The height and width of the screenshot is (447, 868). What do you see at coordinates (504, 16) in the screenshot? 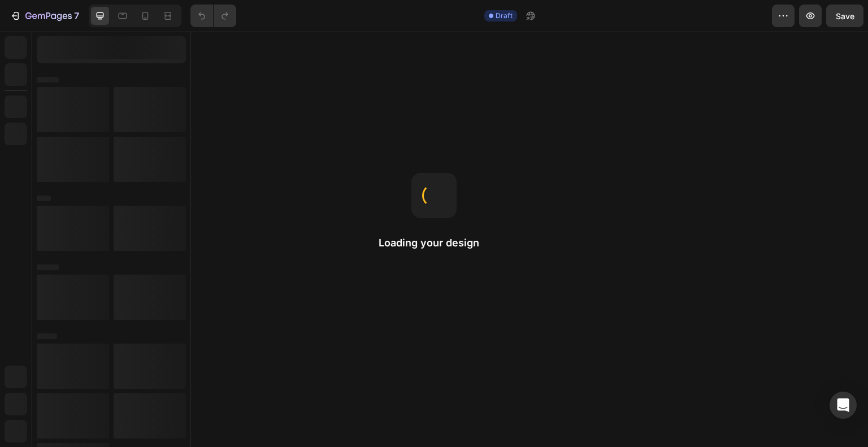
I see `span: Draft` at bounding box center [504, 16].